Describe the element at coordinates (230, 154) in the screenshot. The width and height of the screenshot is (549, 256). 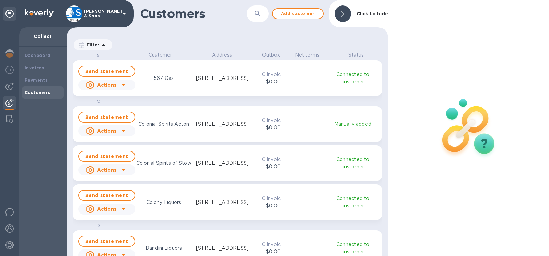
I see `div: grid` at that location.